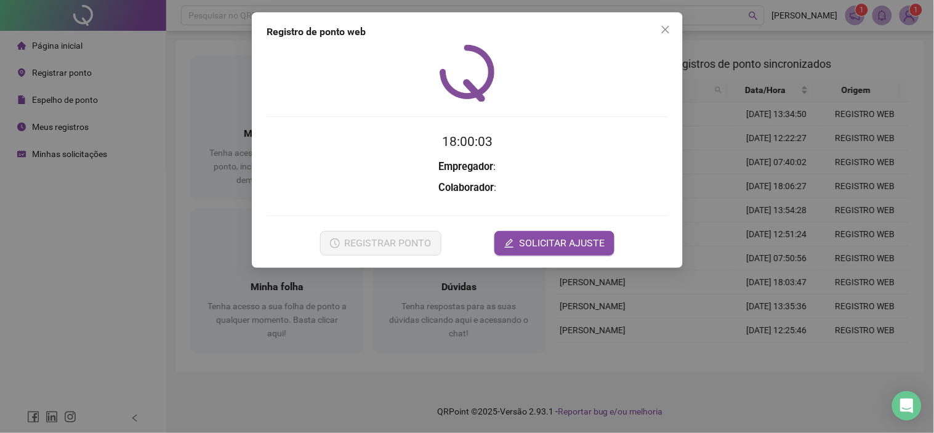  I want to click on strong: Empregador, so click(465, 166).